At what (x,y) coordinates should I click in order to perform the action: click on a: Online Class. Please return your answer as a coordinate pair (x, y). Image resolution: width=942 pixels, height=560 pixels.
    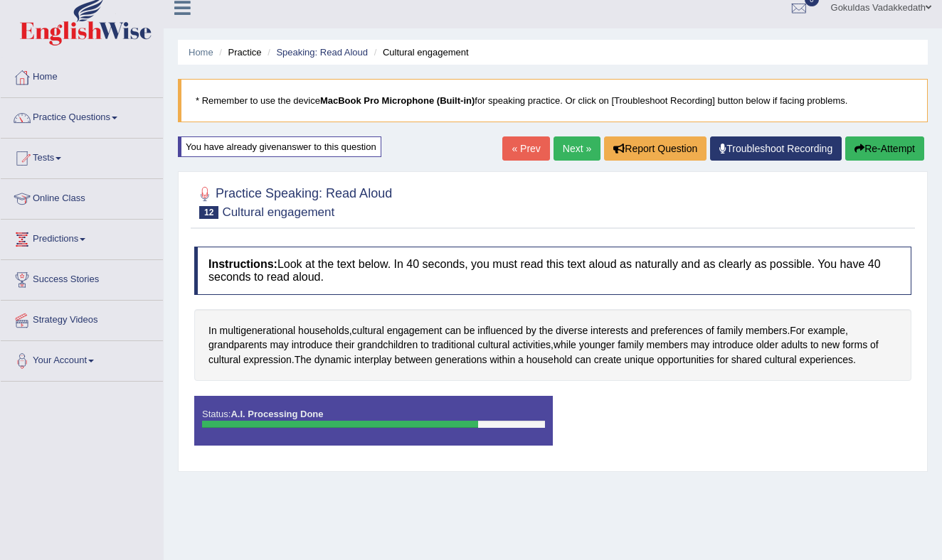
    Looking at the image, I should click on (82, 197).